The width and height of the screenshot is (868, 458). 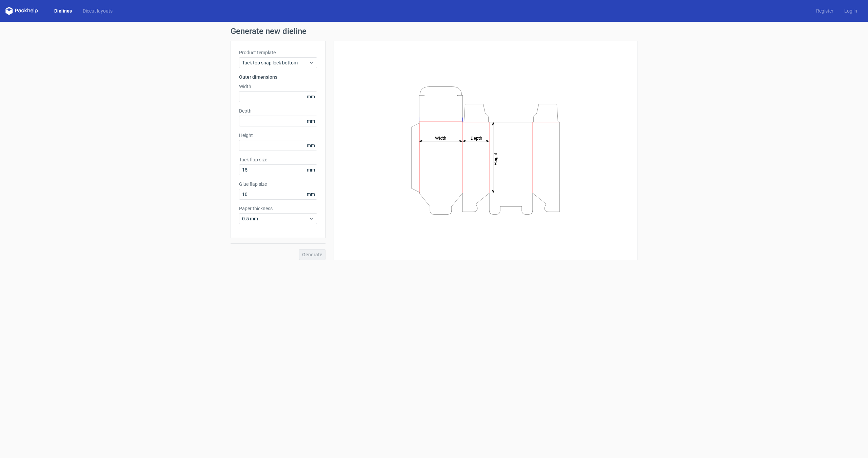 What do you see at coordinates (476, 138) in the screenshot?
I see `tspan: Depth` at bounding box center [476, 138].